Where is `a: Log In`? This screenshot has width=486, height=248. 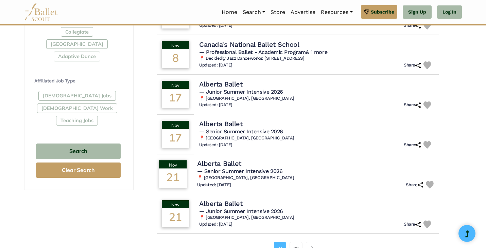
a: Log In is located at coordinates (449, 12).